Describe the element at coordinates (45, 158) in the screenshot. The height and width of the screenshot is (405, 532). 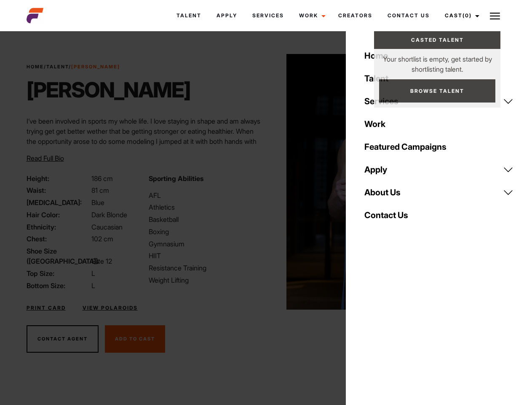
I see `span: Read Full Bio` at that location.